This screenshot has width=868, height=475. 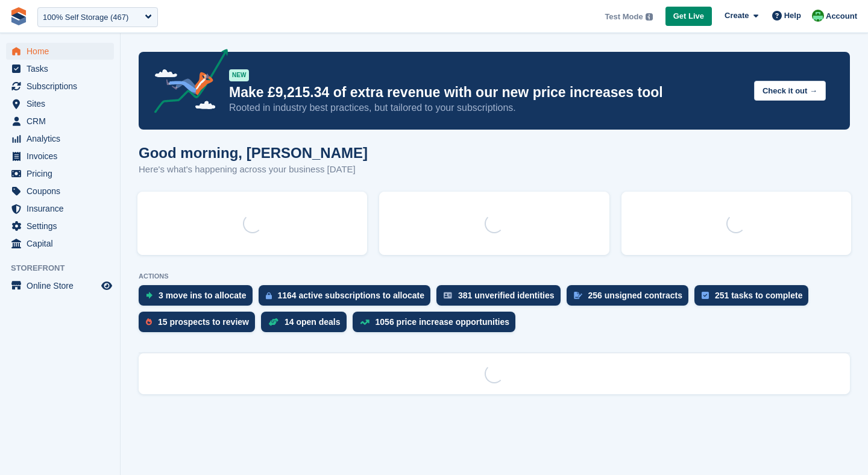 What do you see at coordinates (842, 16) in the screenshot?
I see `span: Account` at bounding box center [842, 16].